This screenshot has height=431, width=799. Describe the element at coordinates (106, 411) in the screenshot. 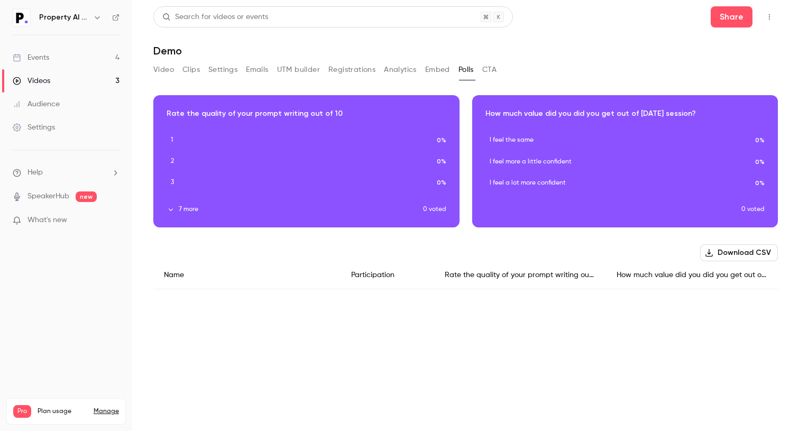

I see `a: Manage` at that location.